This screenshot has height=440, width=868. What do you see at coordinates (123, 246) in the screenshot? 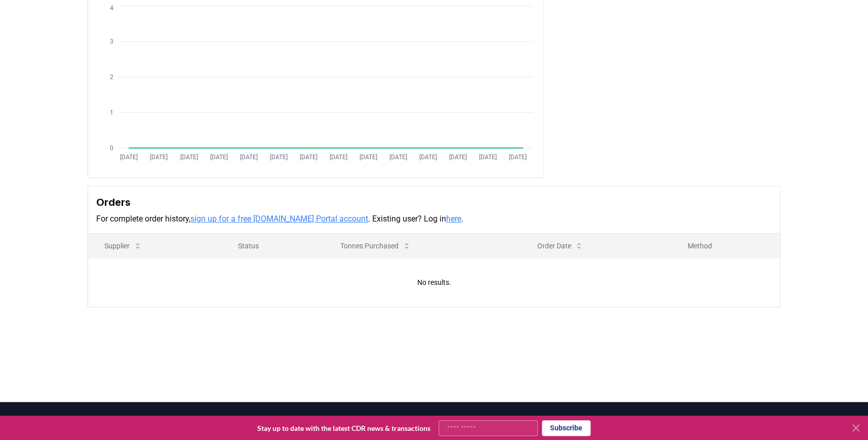
I see `button: Supplier` at bounding box center [123, 246].